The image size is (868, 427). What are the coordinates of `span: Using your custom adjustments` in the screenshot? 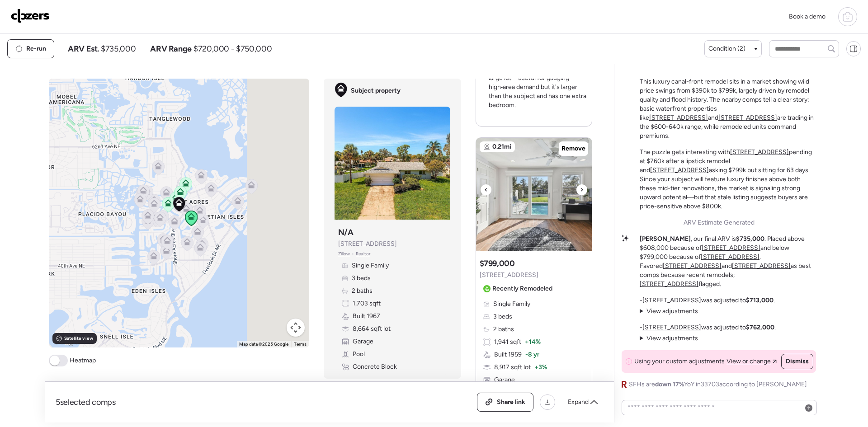 It's located at (679, 361).